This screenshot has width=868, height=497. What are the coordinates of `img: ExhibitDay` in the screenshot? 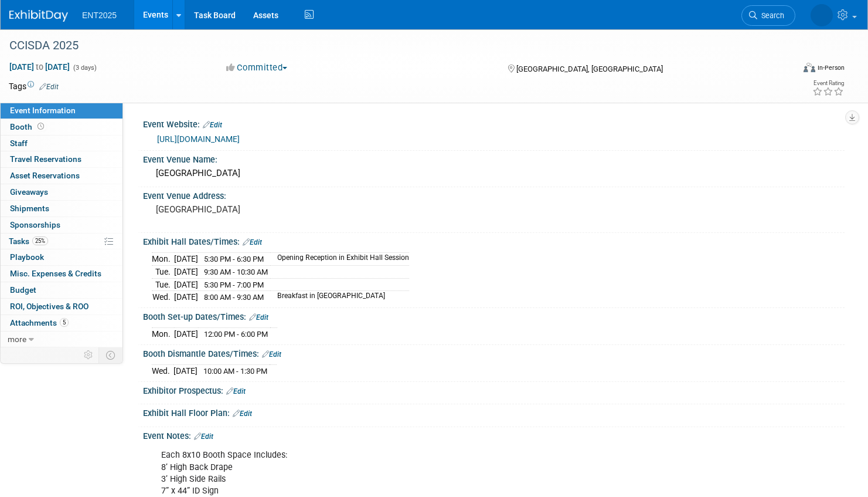 It's located at (39, 16).